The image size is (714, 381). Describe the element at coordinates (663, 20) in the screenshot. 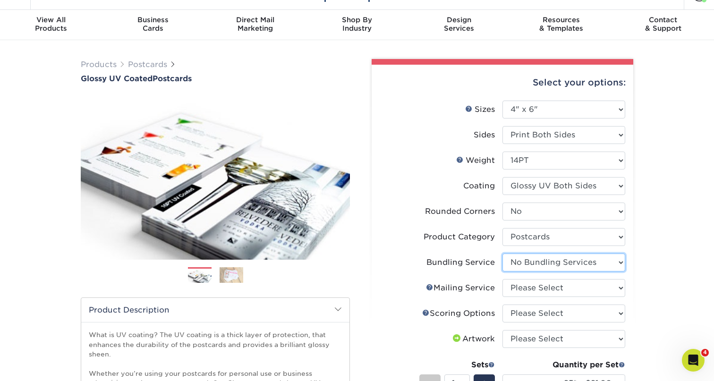

I see `span: Contact` at that location.